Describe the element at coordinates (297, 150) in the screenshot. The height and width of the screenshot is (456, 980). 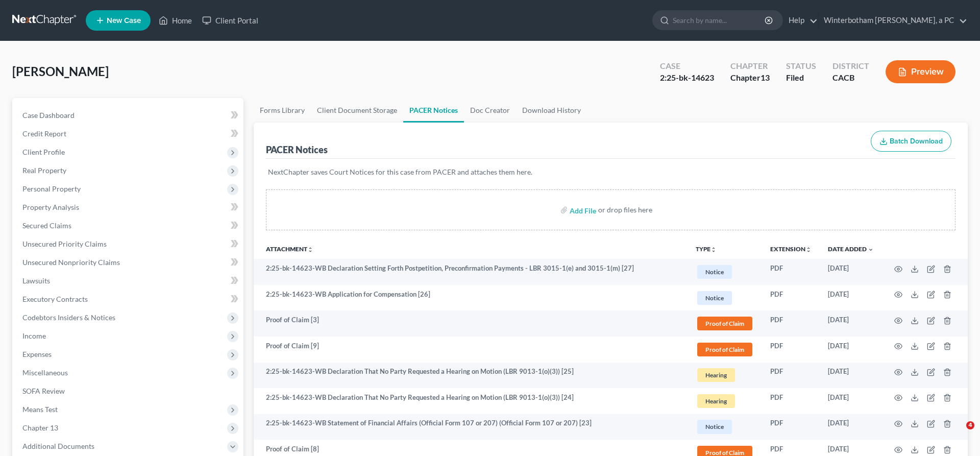
I see `div: PACER Notices` at that location.